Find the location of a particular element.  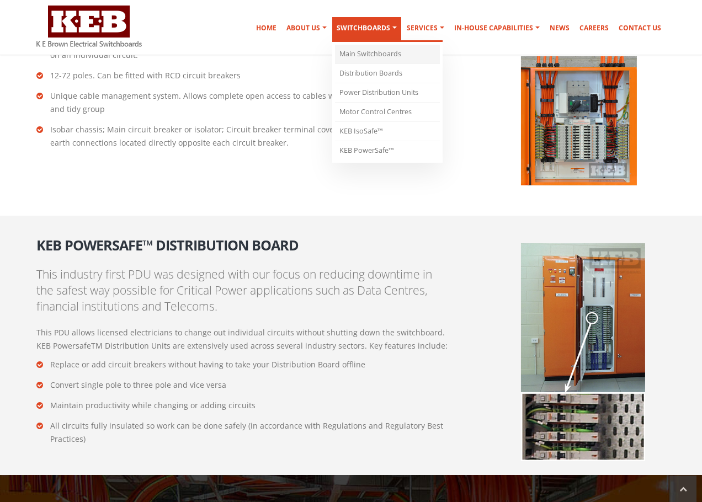

a: Careers is located at coordinates (594, 28).